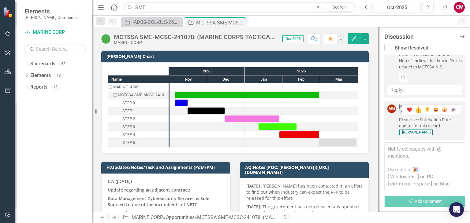  I want to click on div: Name, so click(138, 79).